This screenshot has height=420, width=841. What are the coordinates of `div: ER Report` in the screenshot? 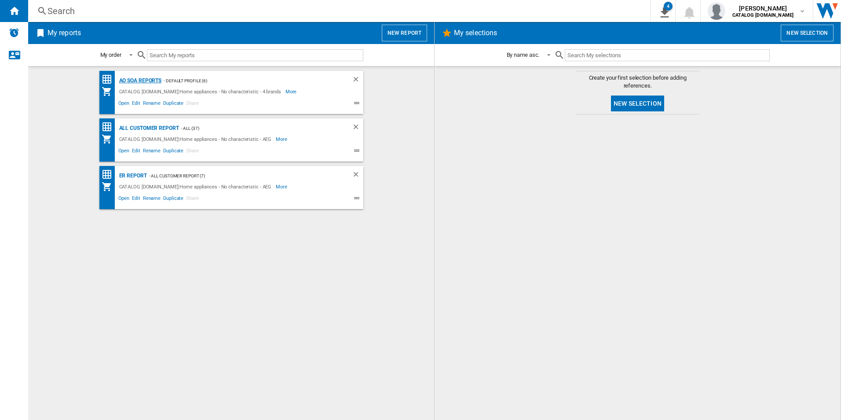 It's located at (132, 176).